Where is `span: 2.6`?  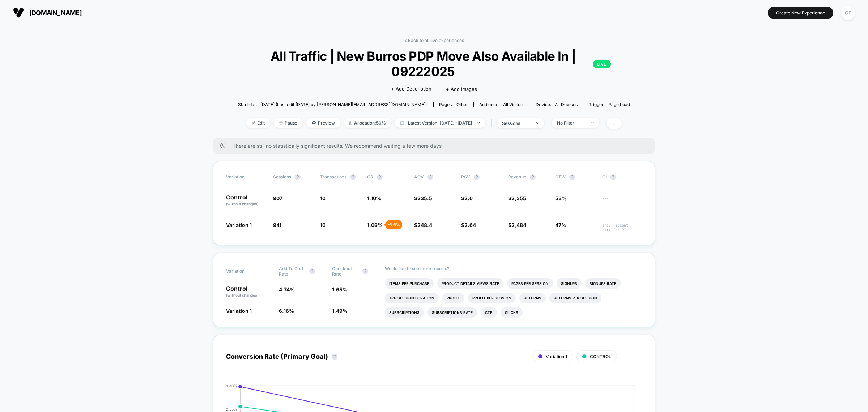
span: 2.6 is located at coordinates (468, 198).